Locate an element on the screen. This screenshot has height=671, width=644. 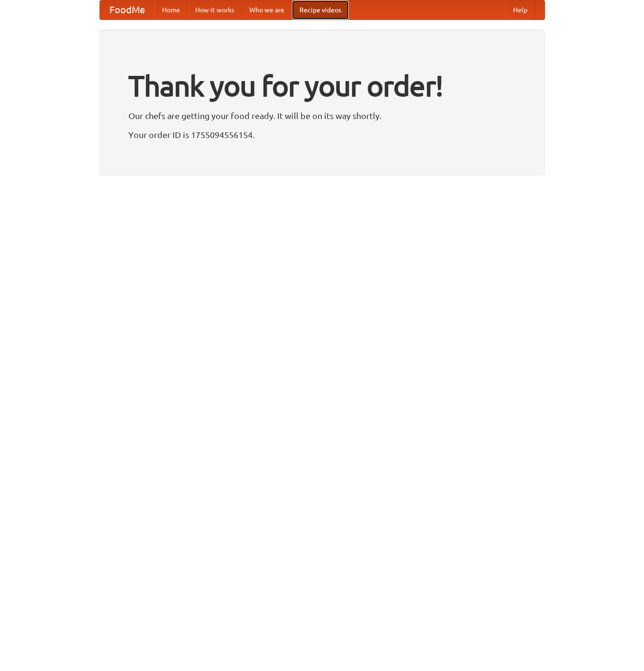
a: Help is located at coordinates (520, 10).